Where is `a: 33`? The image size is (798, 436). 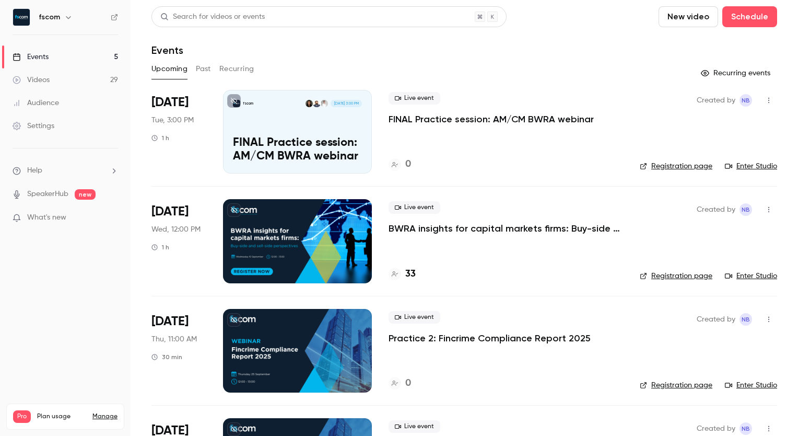 a: 33 is located at coordinates (402, 274).